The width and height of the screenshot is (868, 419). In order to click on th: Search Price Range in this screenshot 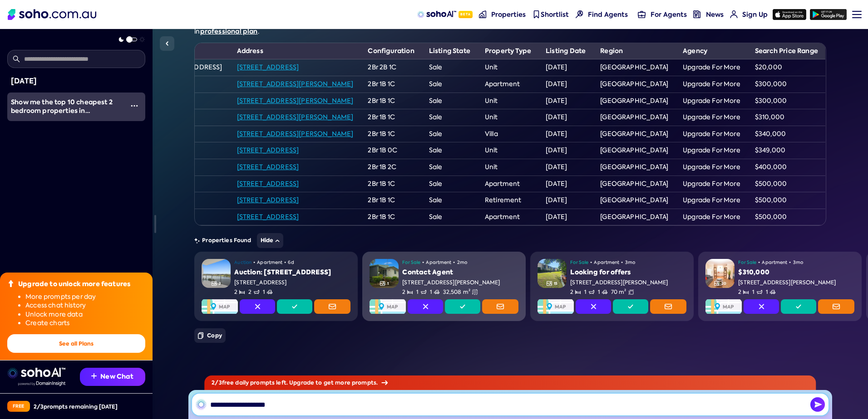, I will do `click(786, 52)`.